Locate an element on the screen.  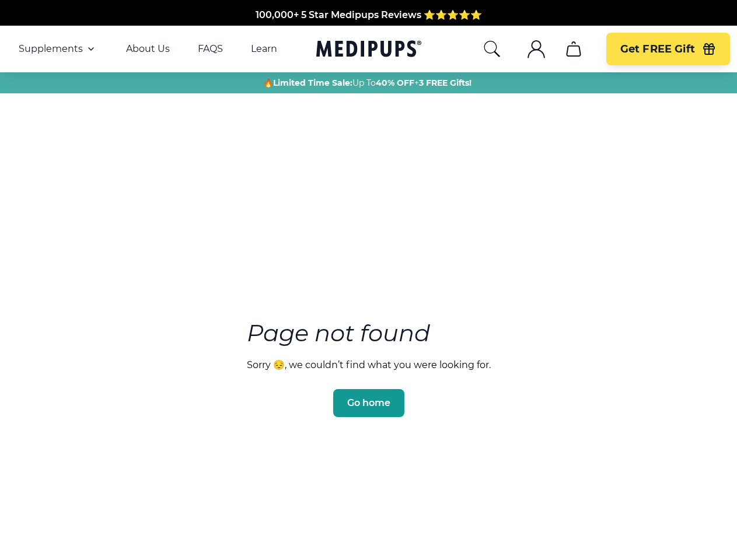
button: cart is located at coordinates (573, 49).